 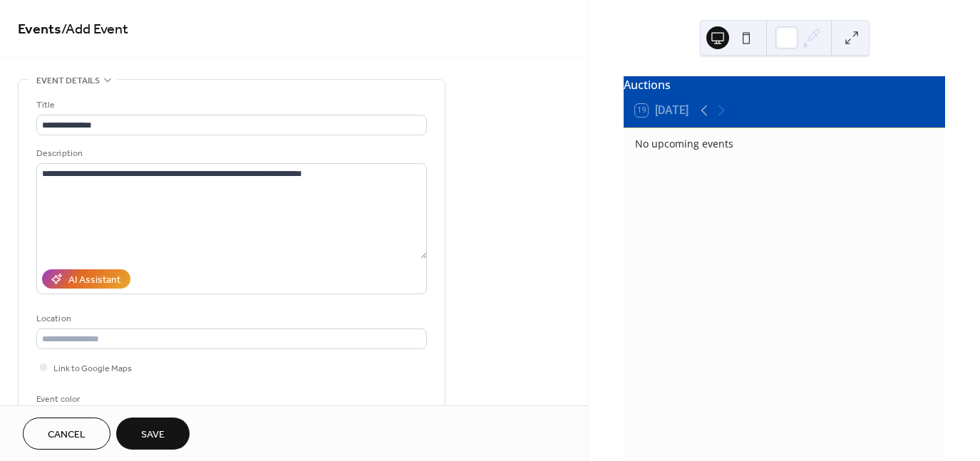 What do you see at coordinates (231, 105) in the screenshot?
I see `div: Title` at bounding box center [231, 105].